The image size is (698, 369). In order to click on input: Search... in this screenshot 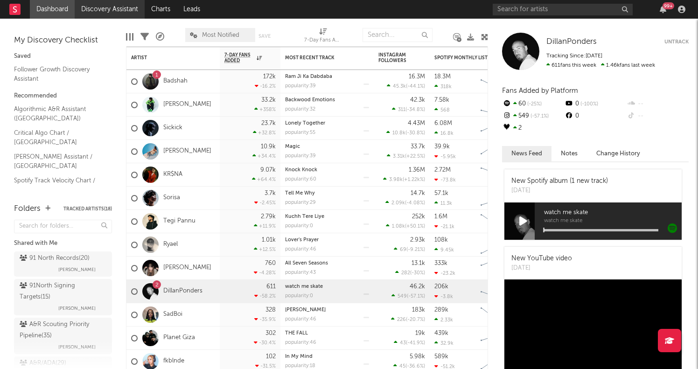, I will do `click(398, 35)`.